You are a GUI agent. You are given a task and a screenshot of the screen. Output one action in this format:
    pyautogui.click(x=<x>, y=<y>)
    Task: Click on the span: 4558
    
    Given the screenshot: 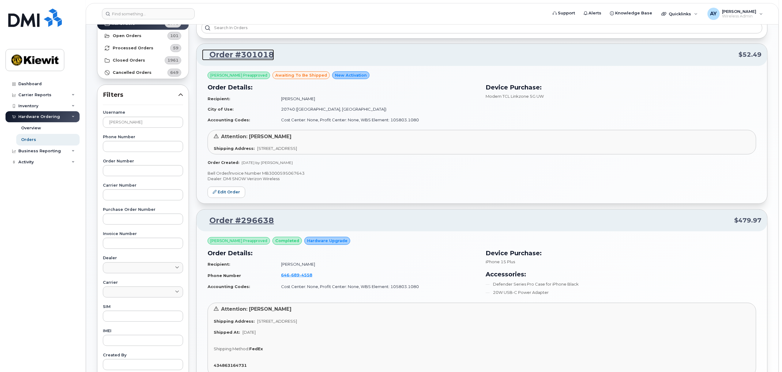 What is the action you would take?
    pyautogui.click(x=306, y=275)
    